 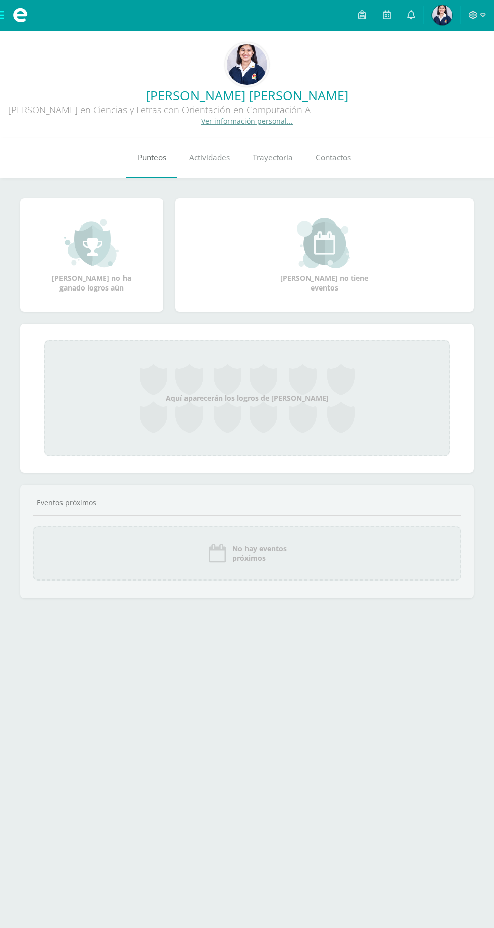 What do you see at coordinates (260, 553) in the screenshot?
I see `span: No hay eventos próximos` at bounding box center [260, 553].